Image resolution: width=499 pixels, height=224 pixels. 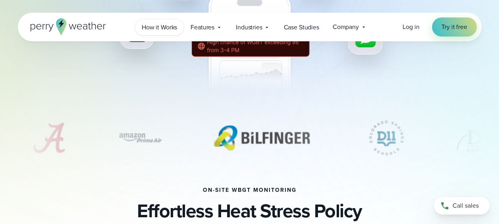 What do you see at coordinates (262, 138) in the screenshot?
I see `div: 1 of 7` at bounding box center [262, 138].